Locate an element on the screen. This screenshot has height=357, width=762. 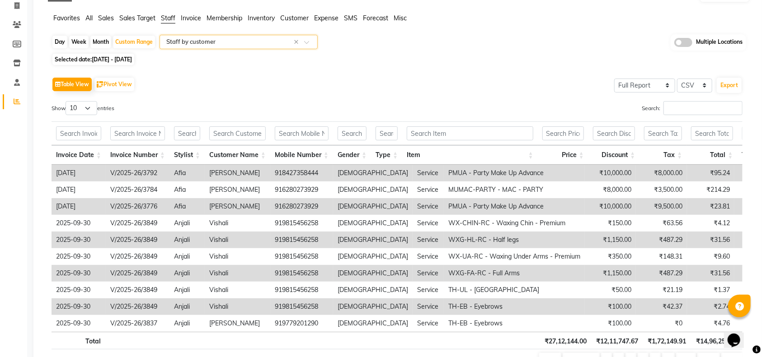
th: Type: activate to sort column ascending is located at coordinates (386, 155).